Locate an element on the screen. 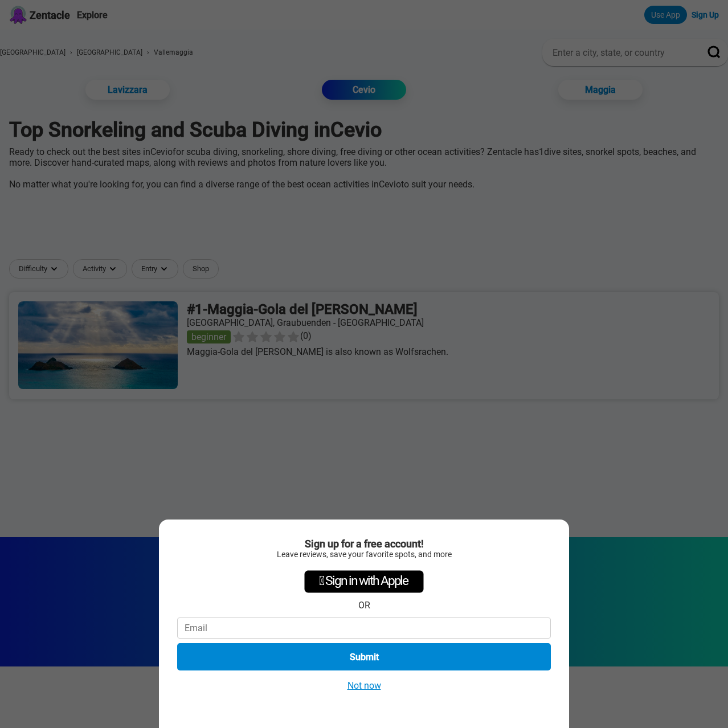 The height and width of the screenshot is (728, 728). div: Sign up for a free account! is located at coordinates (364, 543).